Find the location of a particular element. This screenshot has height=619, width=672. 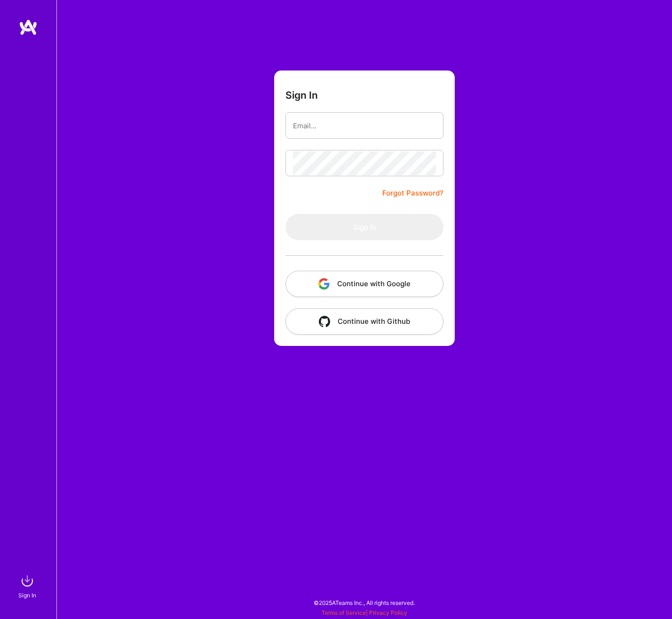

a: Privacy Policy is located at coordinates (388, 613).